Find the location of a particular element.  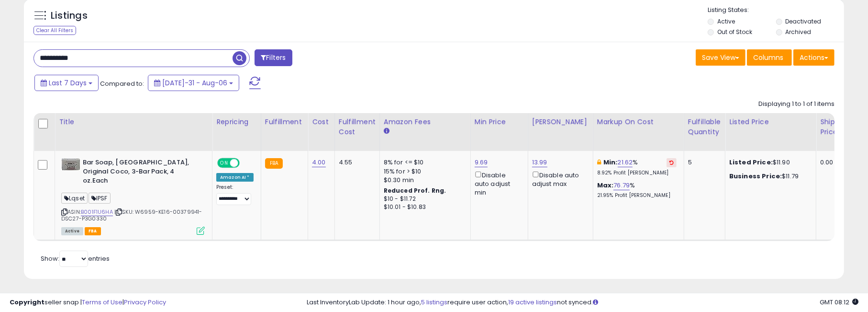

span: Compared to: is located at coordinates (122, 83).